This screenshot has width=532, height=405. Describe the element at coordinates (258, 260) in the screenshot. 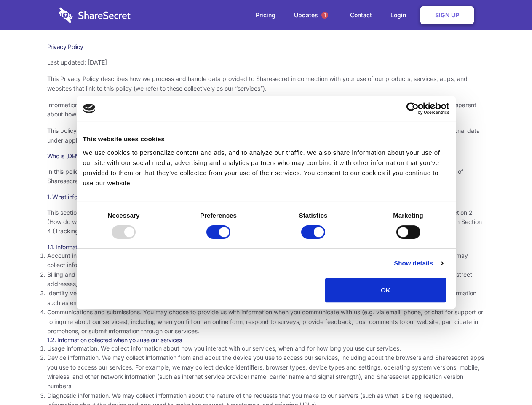

I see `span: Account information. Our services generally require you to create an account before you can acces...` at that location.